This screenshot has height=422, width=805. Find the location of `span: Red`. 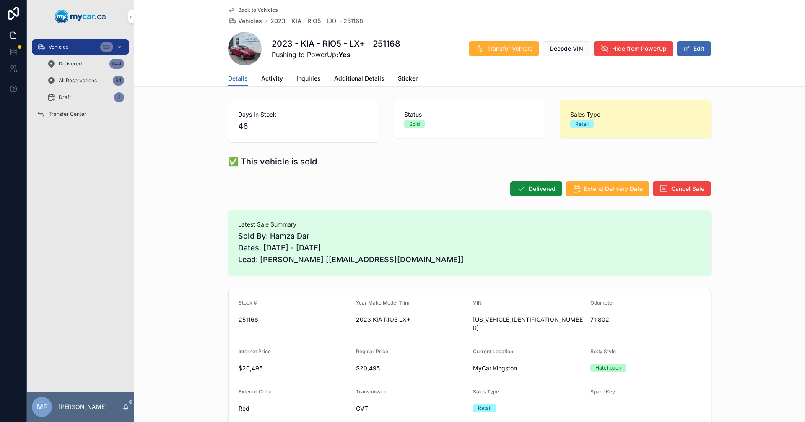

span: Red is located at coordinates (244, 408).